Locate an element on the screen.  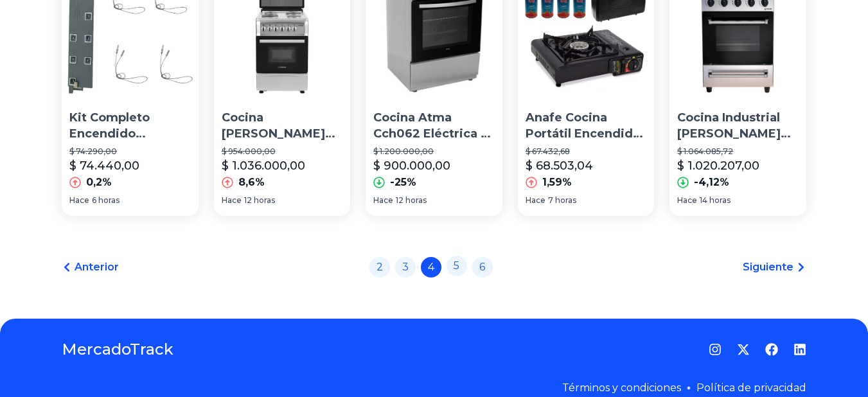
a: Twitter is located at coordinates (743, 350).